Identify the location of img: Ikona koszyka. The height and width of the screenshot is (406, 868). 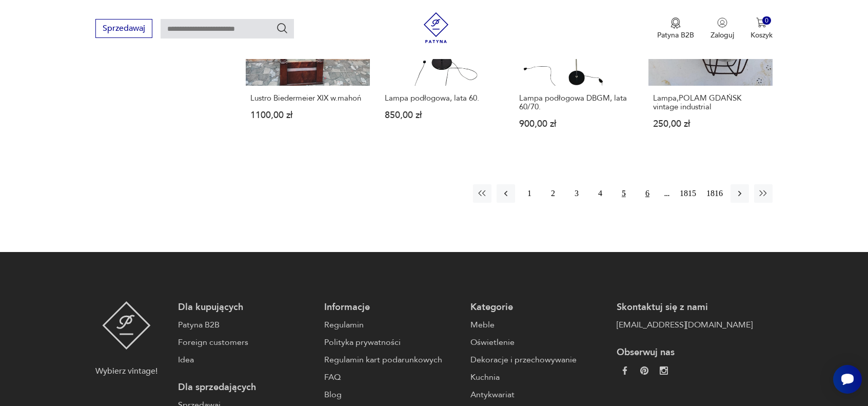
(761, 23).